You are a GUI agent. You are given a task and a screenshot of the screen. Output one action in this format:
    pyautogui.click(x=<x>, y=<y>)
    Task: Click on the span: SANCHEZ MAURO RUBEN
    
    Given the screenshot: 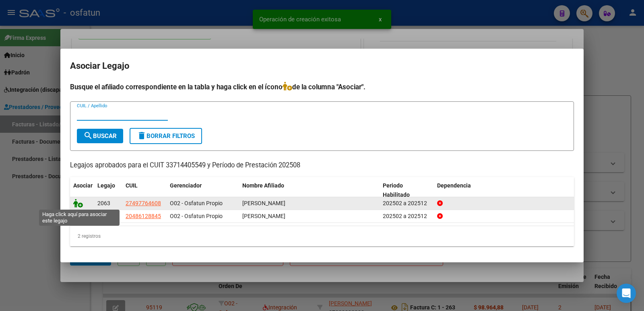 What is the action you would take?
    pyautogui.click(x=264, y=216)
    